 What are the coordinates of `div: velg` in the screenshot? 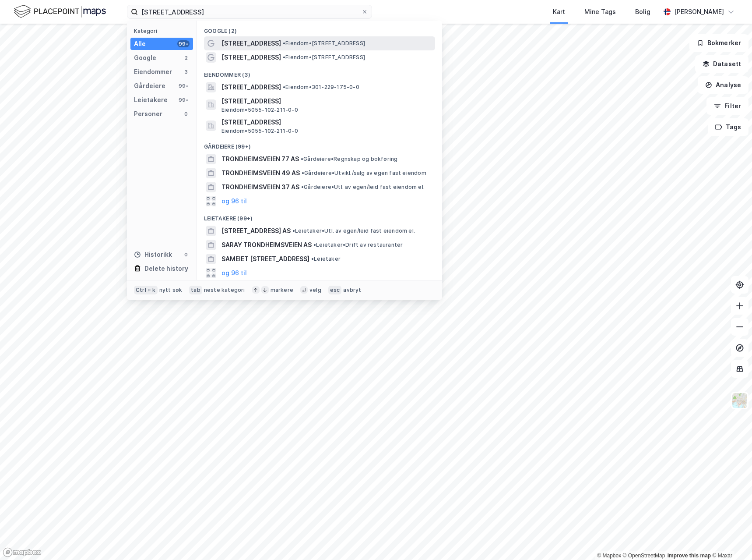 It's located at (315, 290).